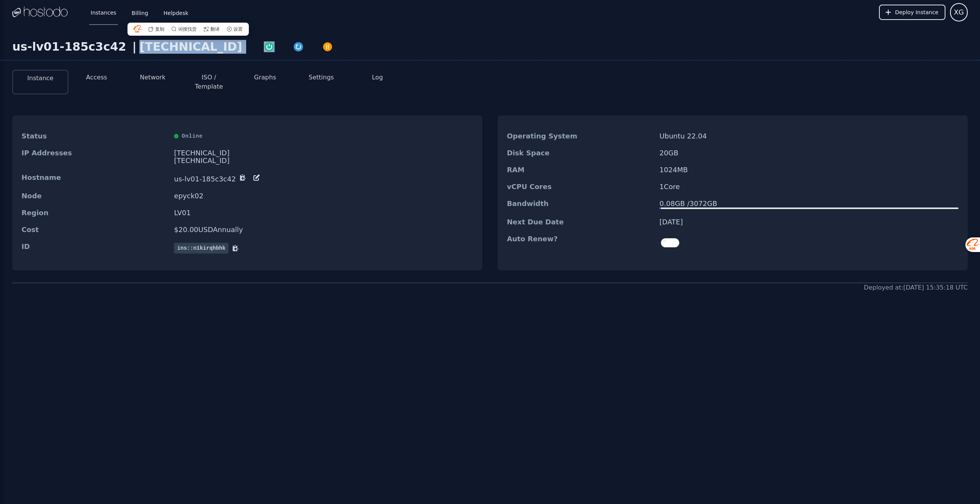 The width and height of the screenshot is (980, 504). I want to click on button: ISO / Template, so click(209, 82).